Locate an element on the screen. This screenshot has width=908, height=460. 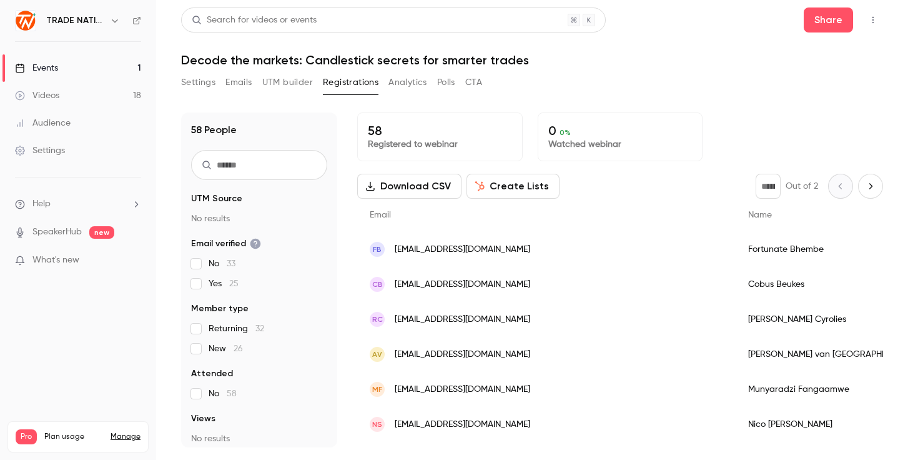
button: Analytics is located at coordinates (408, 82).